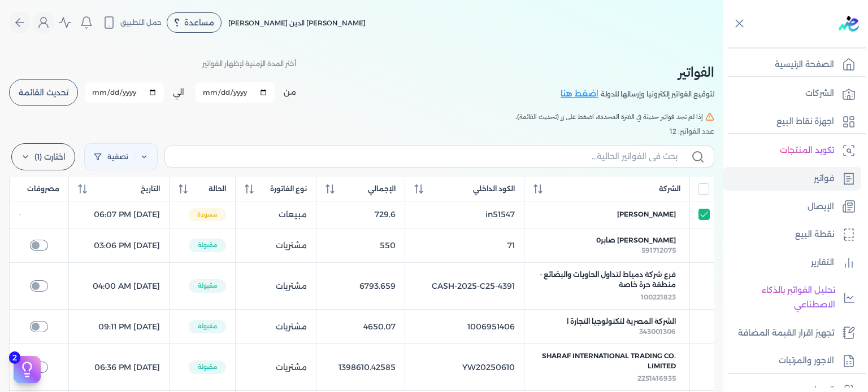 Image resolution: width=868 pixels, height=392 pixels. What do you see at coordinates (792, 179) in the screenshot?
I see `a: فواتير` at bounding box center [792, 179].